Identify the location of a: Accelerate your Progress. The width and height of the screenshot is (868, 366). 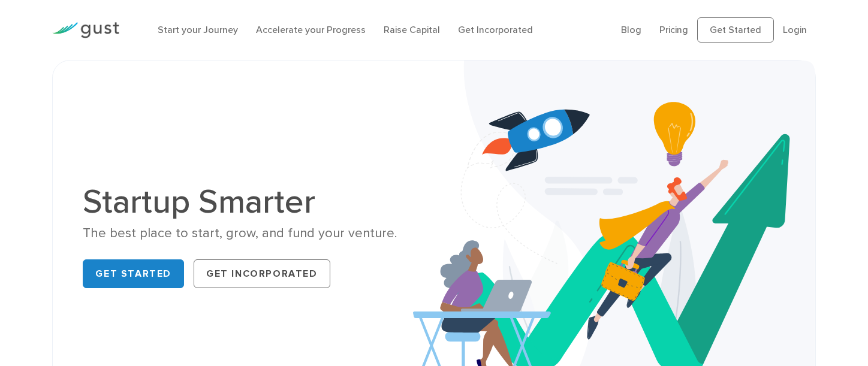
(311, 30).